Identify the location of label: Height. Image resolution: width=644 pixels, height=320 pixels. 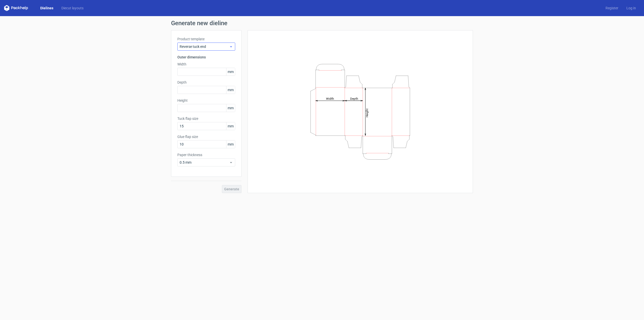
(206, 100).